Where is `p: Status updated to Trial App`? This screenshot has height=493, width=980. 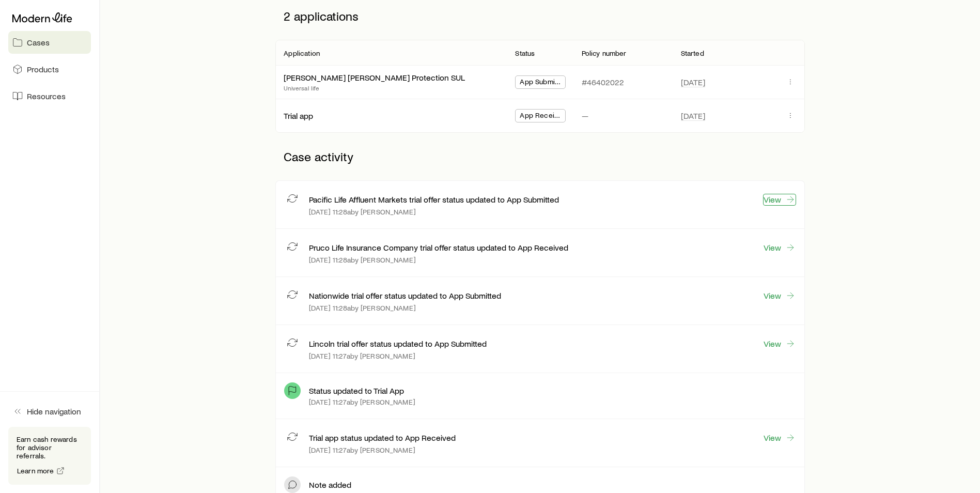 p: Status updated to Trial App is located at coordinates (356, 390).